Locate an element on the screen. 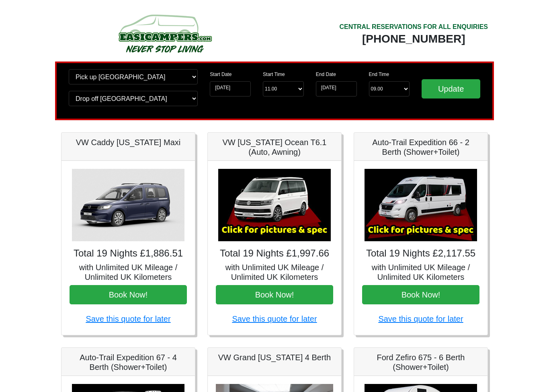  div: CENTRAL RESERVATIONS FOR ALL ENQUIRIES is located at coordinates (414, 27).